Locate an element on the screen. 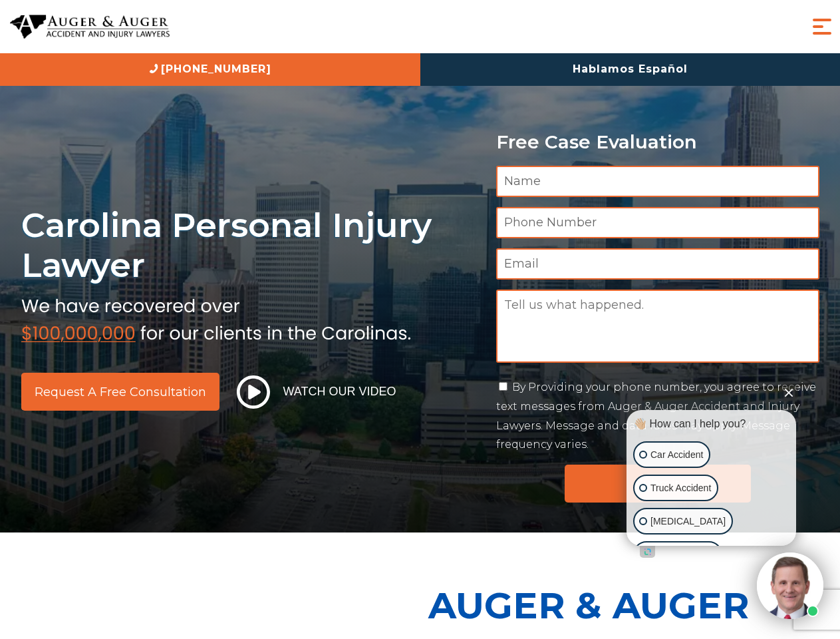 Image resolution: width=840 pixels, height=639 pixels. button: Menu is located at coordinates (822, 27).